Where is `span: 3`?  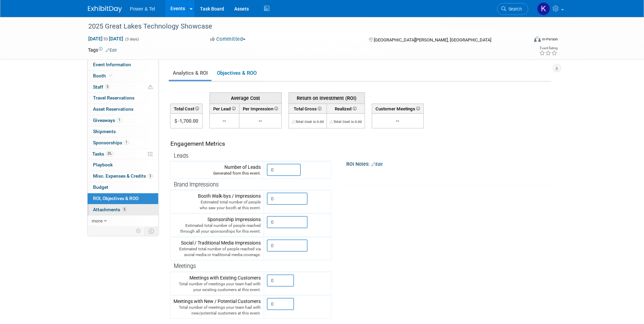
span: 3 is located at coordinates (150, 176).